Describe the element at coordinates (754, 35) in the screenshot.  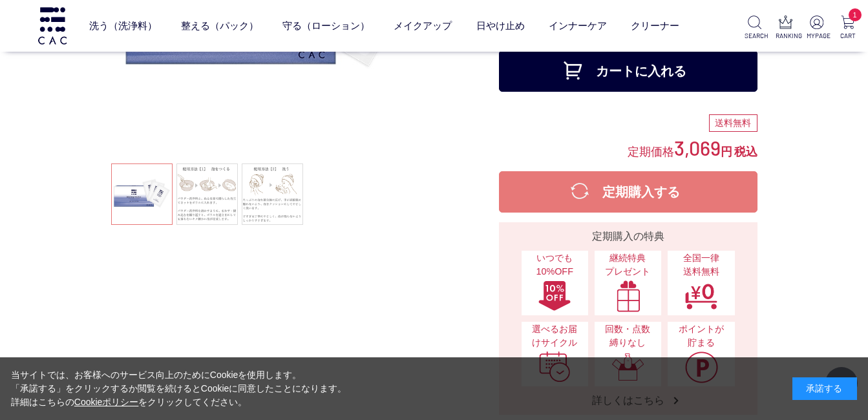
I see `p: SEARCH` at that location.